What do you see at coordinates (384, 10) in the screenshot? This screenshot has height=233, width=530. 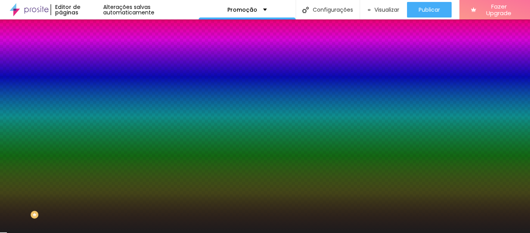 I see `button: Visualizar` at bounding box center [384, 10].